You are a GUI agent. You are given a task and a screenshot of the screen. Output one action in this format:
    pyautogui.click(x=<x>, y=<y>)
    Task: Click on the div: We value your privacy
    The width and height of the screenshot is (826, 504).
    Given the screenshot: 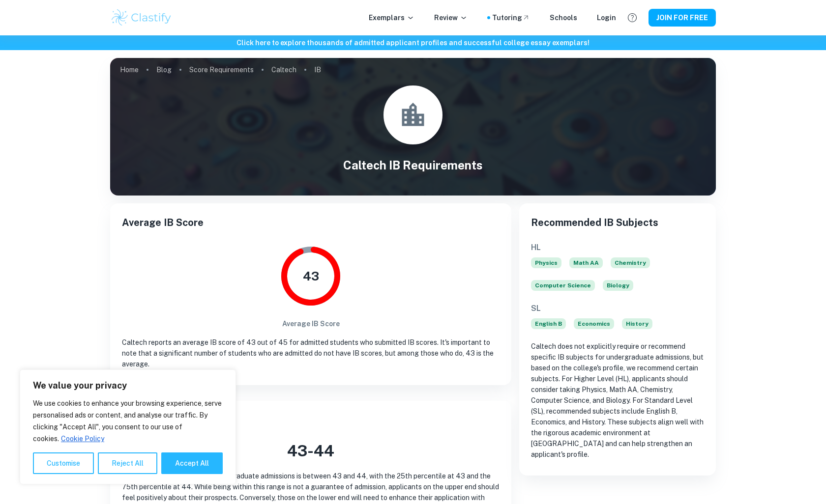 What is the action you would take?
    pyautogui.click(x=128, y=427)
    